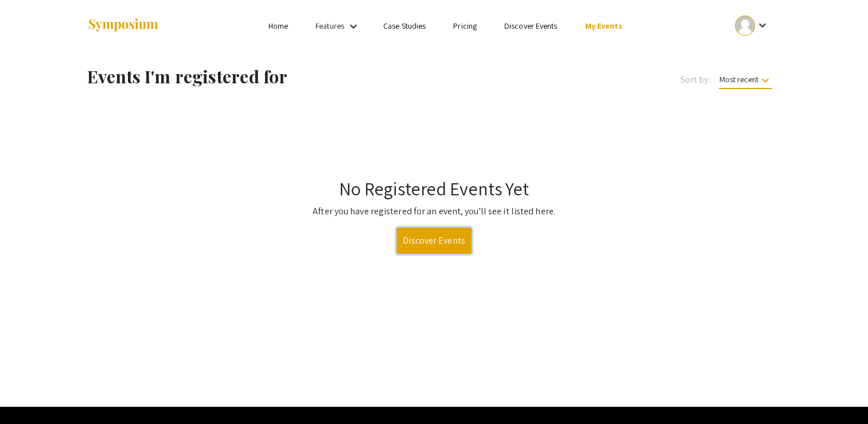 The image size is (868, 424). Describe the element at coordinates (765, 80) in the screenshot. I see `mat-icon: keyboard_arrow_down` at that location.